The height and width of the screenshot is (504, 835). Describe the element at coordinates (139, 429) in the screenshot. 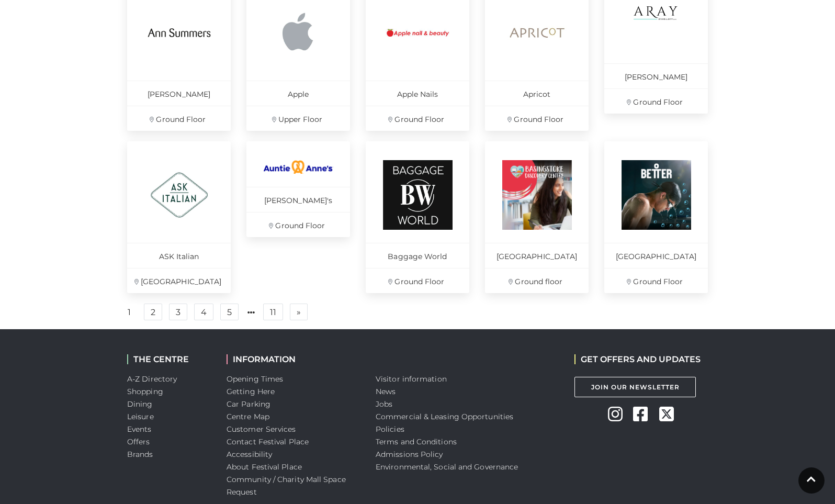

I see `a: Events` at that location.